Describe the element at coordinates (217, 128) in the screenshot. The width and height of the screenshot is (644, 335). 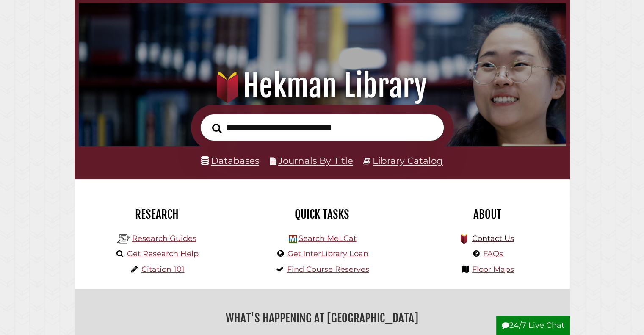
I see `button: Search` at that location.